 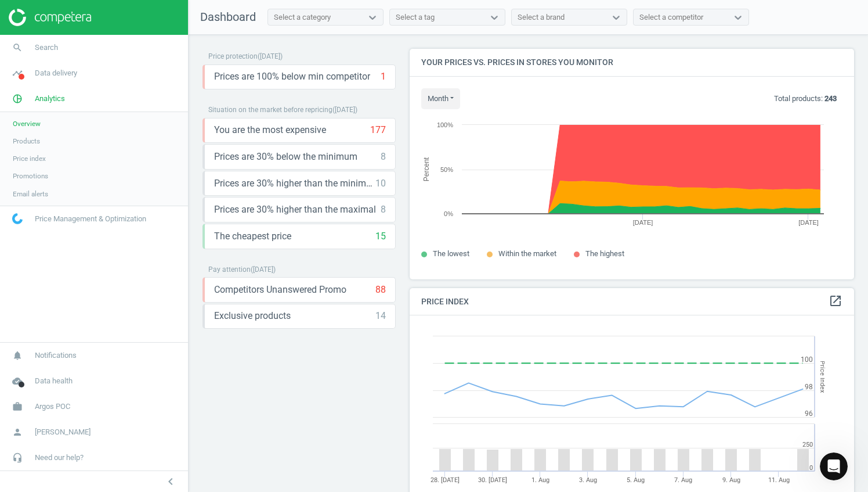 What do you see at coordinates (170, 481) in the screenshot?
I see `i: chevron_left` at bounding box center [170, 481].